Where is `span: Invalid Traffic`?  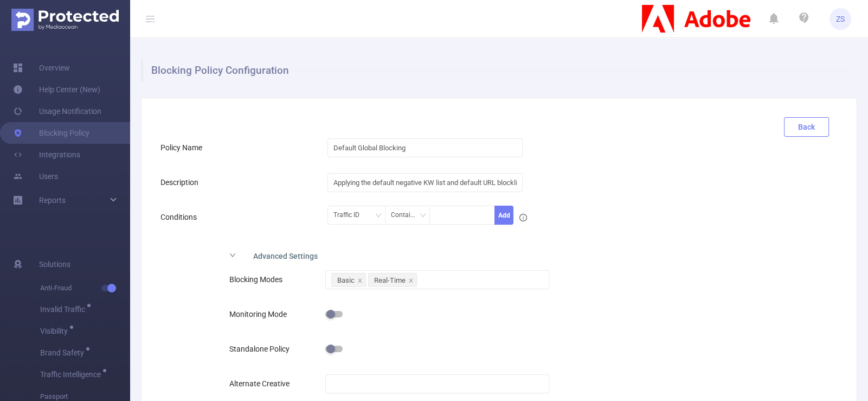
span: Invalid Traffic is located at coordinates (65, 309).